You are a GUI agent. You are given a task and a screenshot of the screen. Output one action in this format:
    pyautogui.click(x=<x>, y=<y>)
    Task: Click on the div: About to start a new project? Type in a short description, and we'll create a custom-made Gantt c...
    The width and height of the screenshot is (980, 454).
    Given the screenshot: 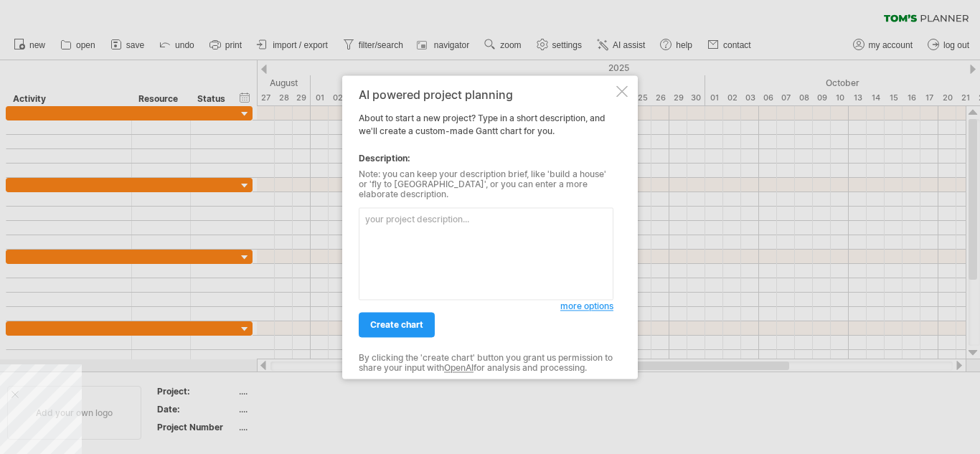 What is the action you would take?
    pyautogui.click(x=486, y=226)
    